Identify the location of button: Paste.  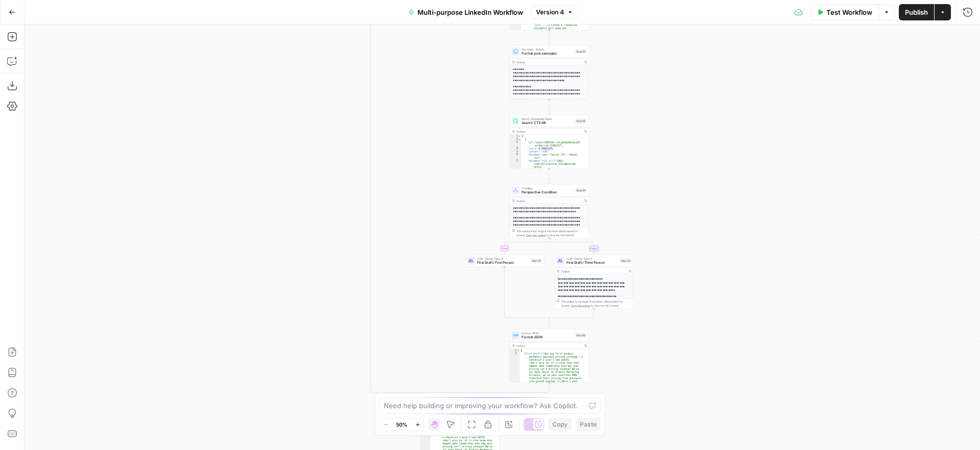
(588, 424).